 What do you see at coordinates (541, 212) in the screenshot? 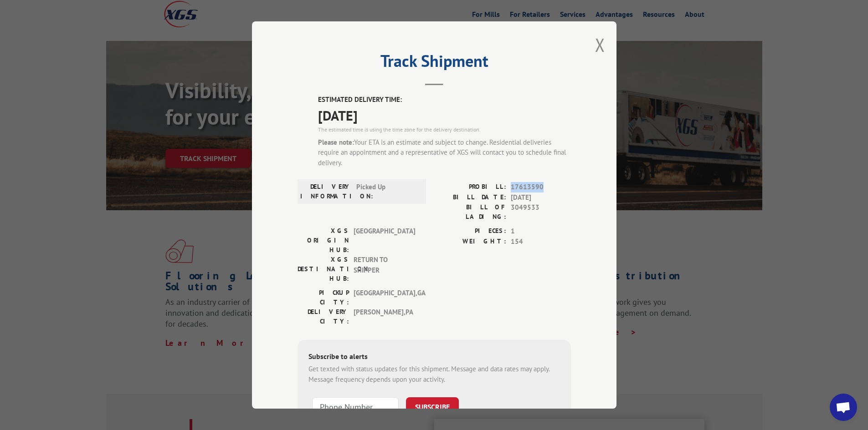
I see `span: 3049533` at bounding box center [541, 212].